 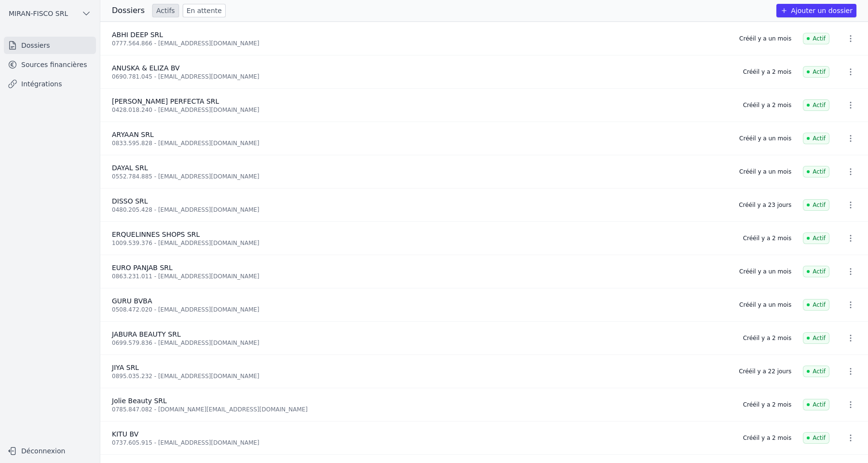 What do you see at coordinates (142, 268) in the screenshot?
I see `span: EURO PANJAB SRL` at bounding box center [142, 268].